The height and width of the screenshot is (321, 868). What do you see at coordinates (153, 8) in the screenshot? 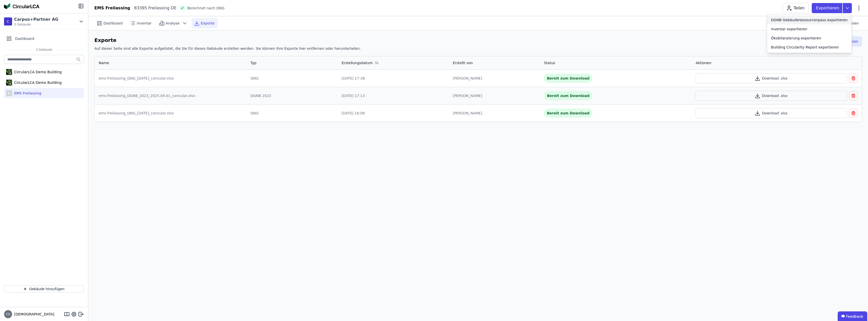
I see `div: 83395 Freilassing DE` at bounding box center [153, 8].